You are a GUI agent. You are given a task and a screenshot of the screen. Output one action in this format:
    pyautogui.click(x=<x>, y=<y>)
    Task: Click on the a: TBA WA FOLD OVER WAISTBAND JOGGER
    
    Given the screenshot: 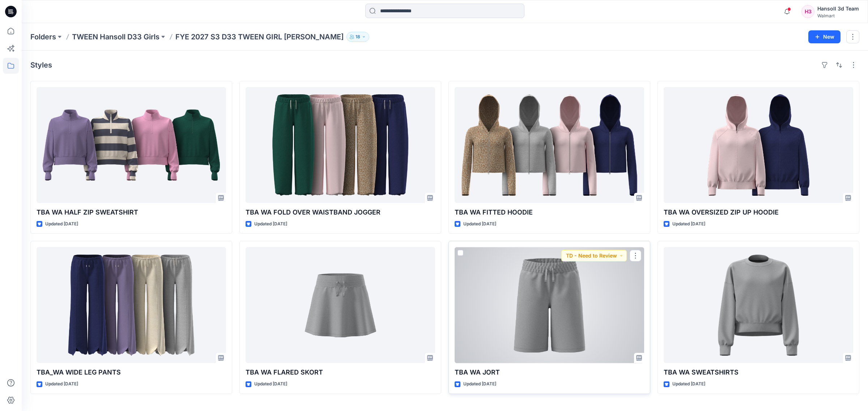 What is the action you would take?
    pyautogui.click(x=340, y=145)
    